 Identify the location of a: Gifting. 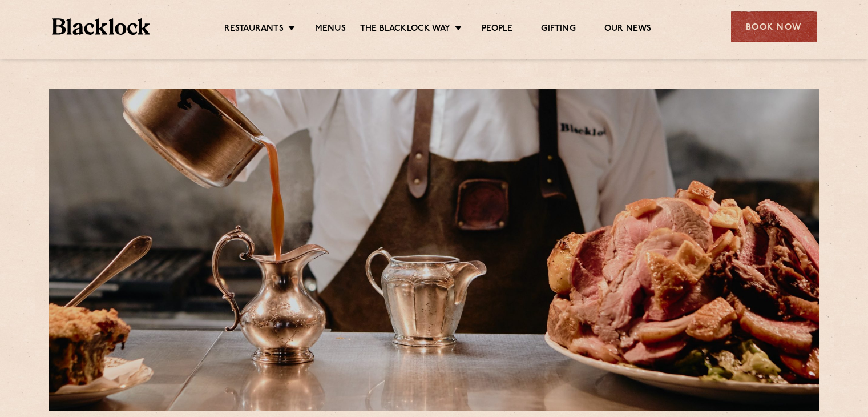
(558, 29).